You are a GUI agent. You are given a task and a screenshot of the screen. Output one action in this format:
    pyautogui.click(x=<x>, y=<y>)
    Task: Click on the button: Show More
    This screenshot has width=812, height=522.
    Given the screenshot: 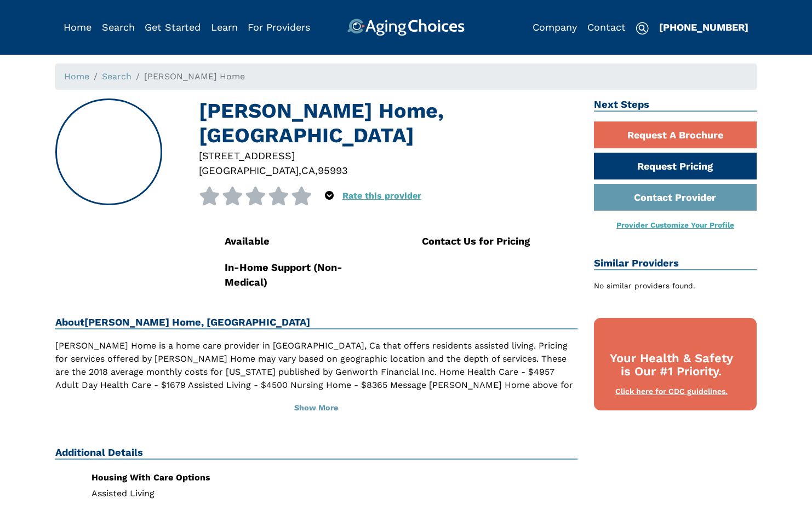 What is the action you would take?
    pyautogui.click(x=316, y=409)
    